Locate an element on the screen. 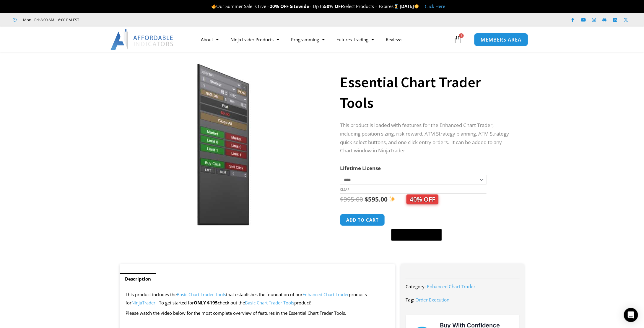  a: Order Execution is located at coordinates (432, 300).